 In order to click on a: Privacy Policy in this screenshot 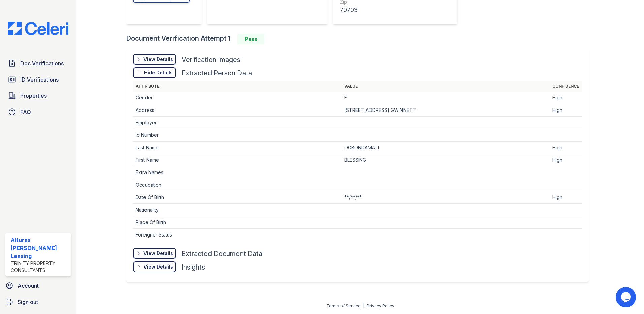, I will do `click(381, 306)`.